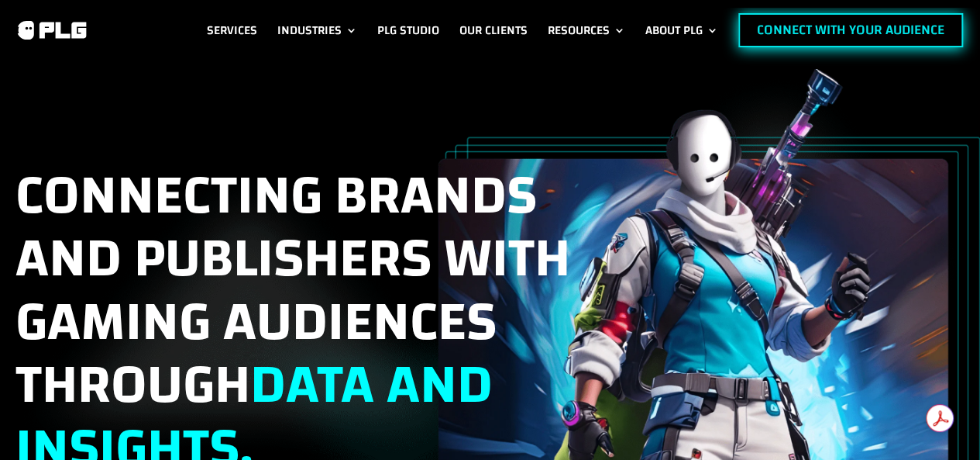 This screenshot has width=980, height=460. I want to click on a: Our Clients, so click(493, 30).